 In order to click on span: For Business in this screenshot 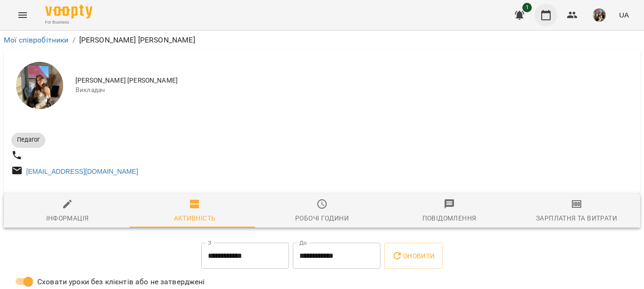, I will do `click(69, 22)`.